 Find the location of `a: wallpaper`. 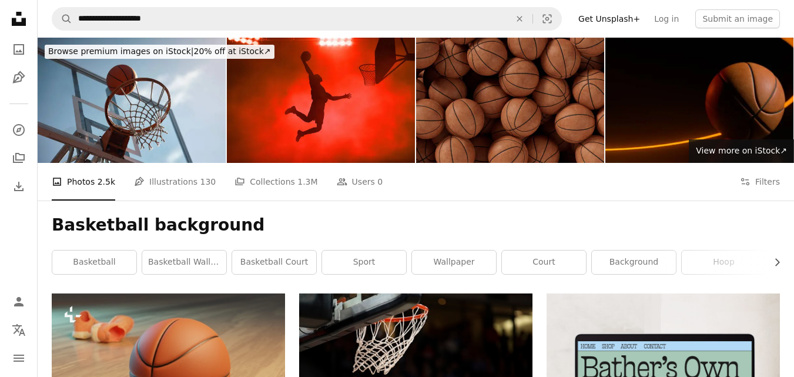

a: wallpaper is located at coordinates (454, 262).